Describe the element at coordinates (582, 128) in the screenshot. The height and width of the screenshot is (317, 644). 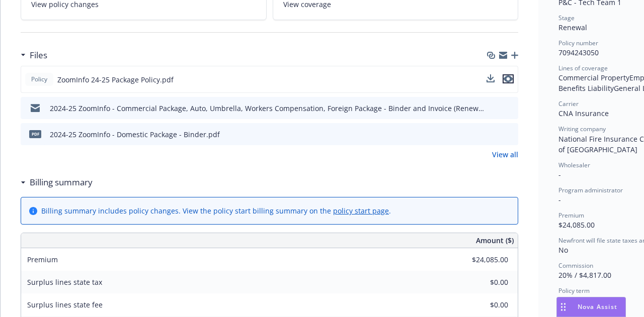
I see `span: Writing company` at that location.